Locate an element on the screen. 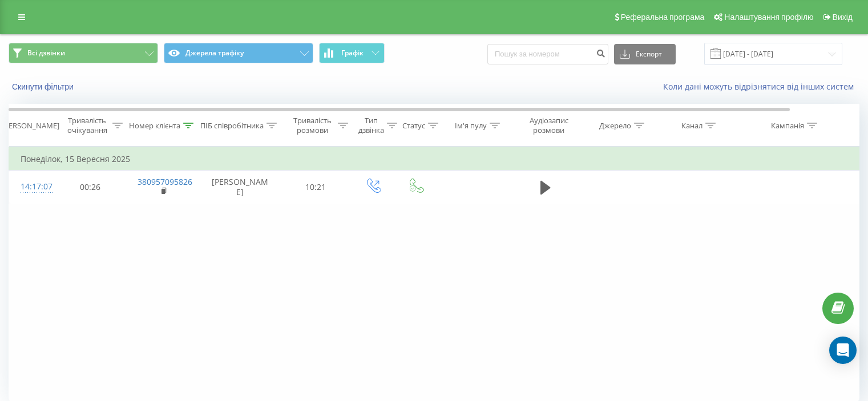  div: Тривалість очікування is located at coordinates (87, 125).